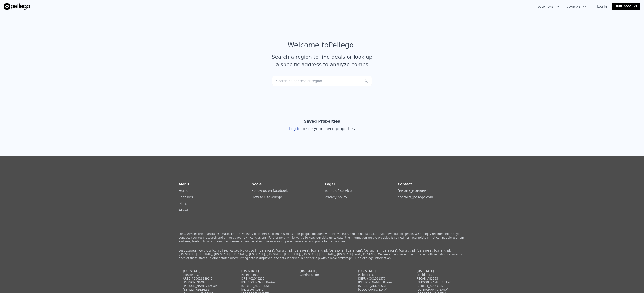 This screenshot has width=644, height=293. I want to click on a: Free Account, so click(626, 7).